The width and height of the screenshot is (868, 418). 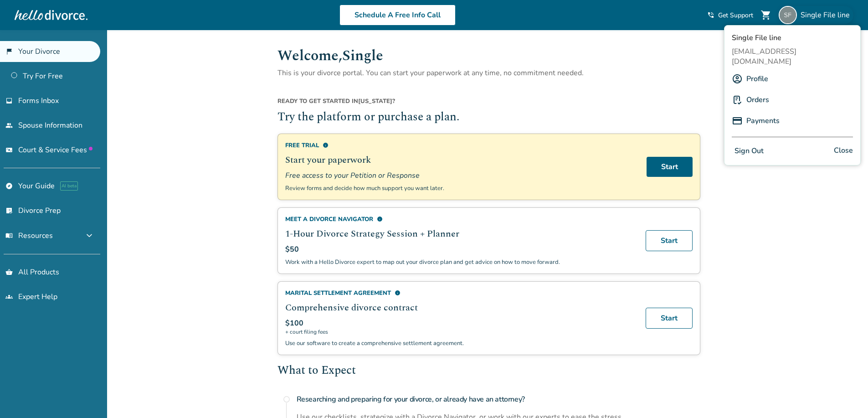 What do you see at coordinates (758, 100) in the screenshot?
I see `a: Orders` at bounding box center [758, 100].